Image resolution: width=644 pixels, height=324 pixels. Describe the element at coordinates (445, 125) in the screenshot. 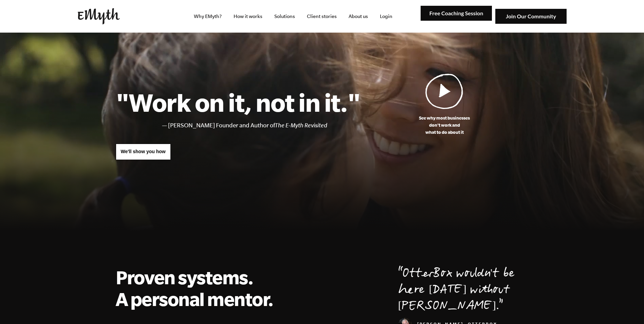

I see `p: See why most businesses don't work and what to do about it` at that location.